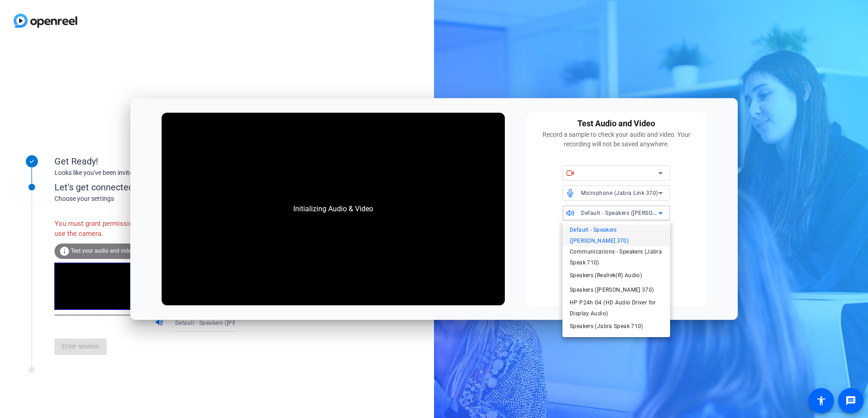 The width and height of the screenshot is (868, 418). I want to click on span: Speakers (Realtek(R) Audio), so click(606, 276).